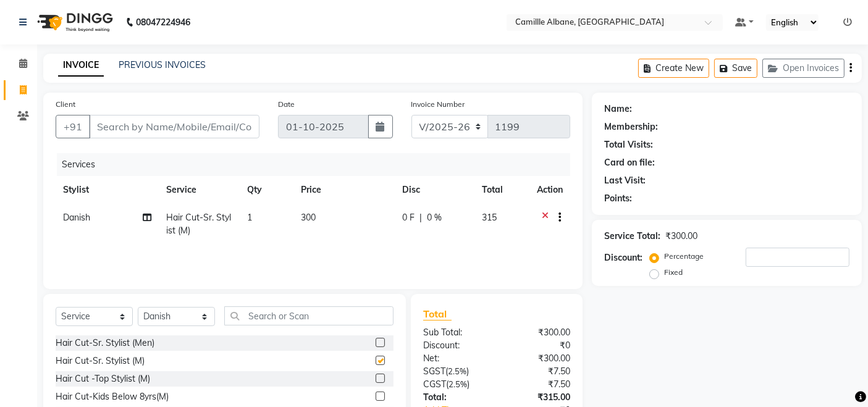  Describe the element at coordinates (266, 190) in the screenshot. I see `th: Qty` at that location.